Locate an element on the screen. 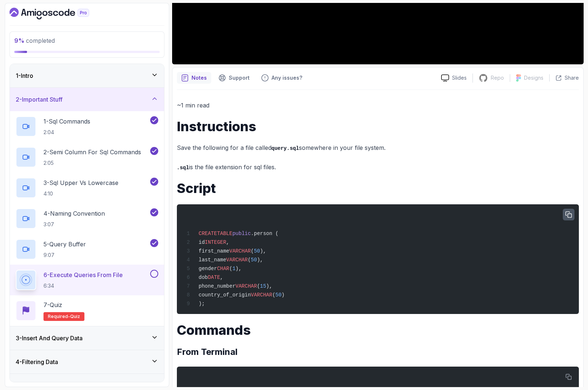  p: Notes is located at coordinates (199, 78).